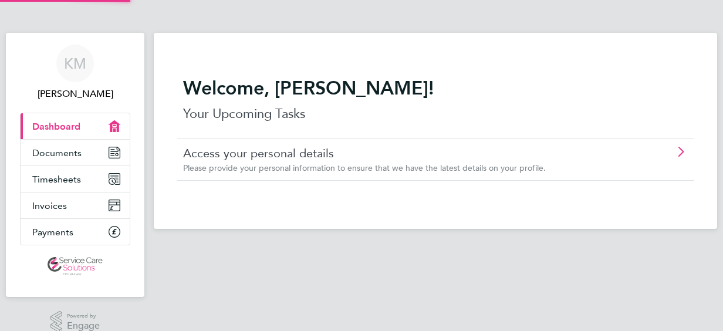  Describe the element at coordinates (435, 114) in the screenshot. I see `p: Your Upcoming Tasks` at that location.